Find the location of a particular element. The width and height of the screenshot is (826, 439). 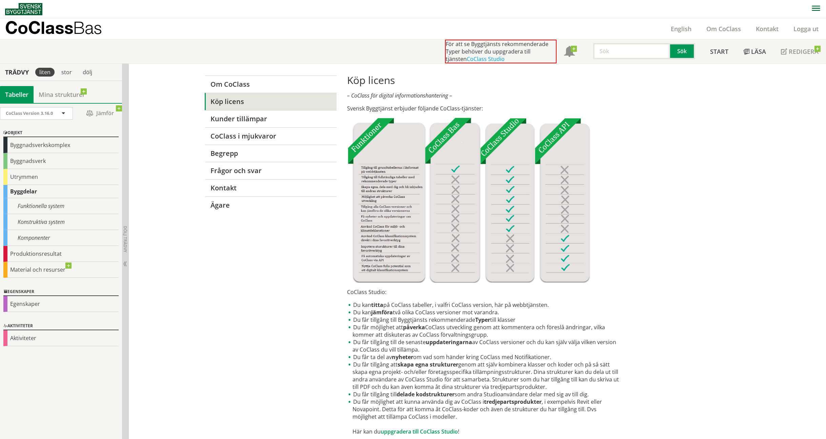

li: Du får möjlighet att CoClass utveckling genom att kommentera och föreslå ändringar, vilka kommer ... is located at coordinates (484, 331).